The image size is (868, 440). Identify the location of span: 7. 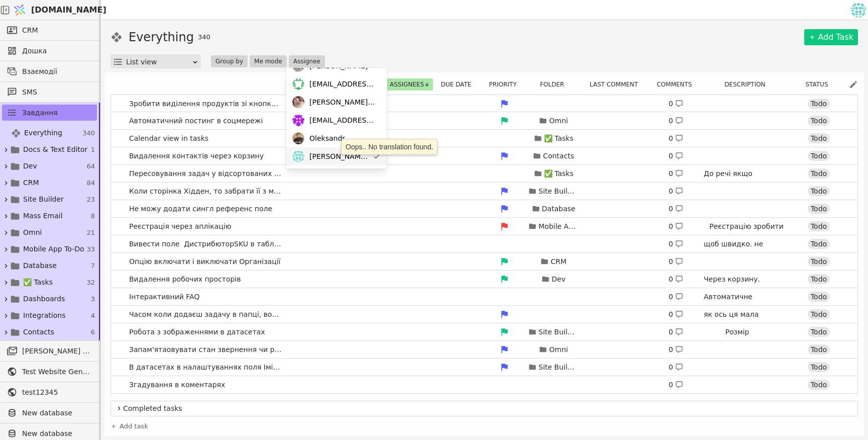
(93, 266).